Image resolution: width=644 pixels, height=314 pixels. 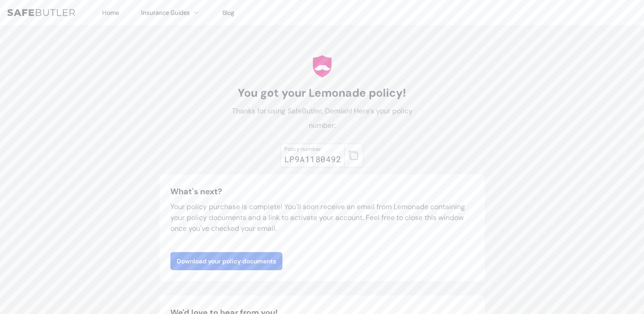 What do you see at coordinates (313, 149) in the screenshot?
I see `div: Policy number` at bounding box center [313, 149].